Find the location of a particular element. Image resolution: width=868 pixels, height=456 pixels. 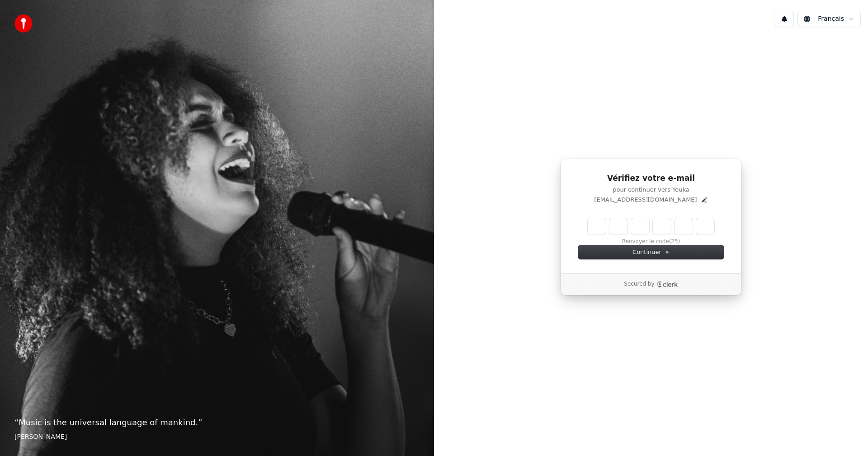

p: Secured by is located at coordinates (638, 285).